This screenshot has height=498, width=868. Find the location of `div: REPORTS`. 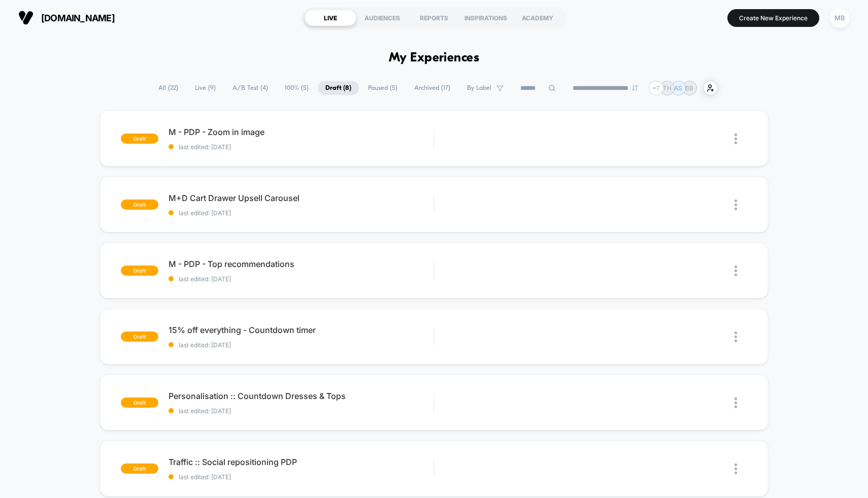

div: REPORTS is located at coordinates (434, 18).